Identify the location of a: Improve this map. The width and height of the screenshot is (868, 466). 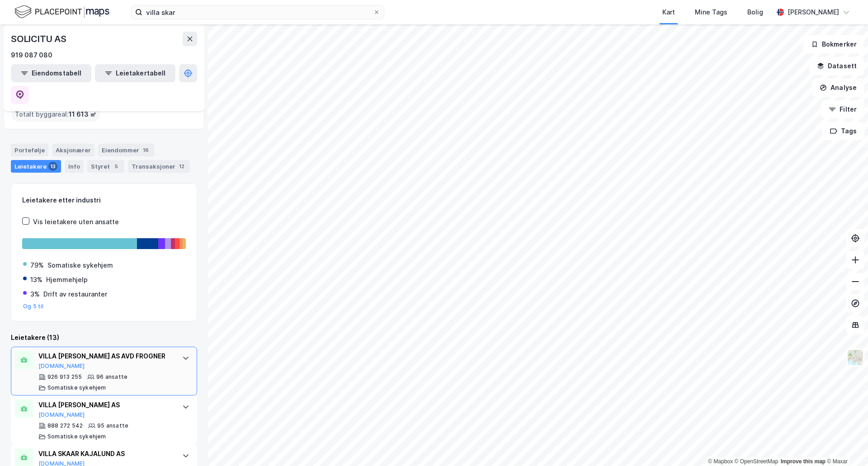
(803, 461).